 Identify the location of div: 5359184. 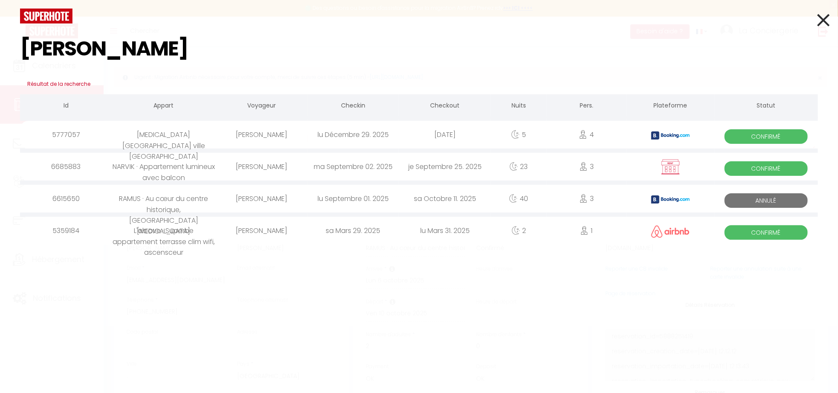
(66, 230).